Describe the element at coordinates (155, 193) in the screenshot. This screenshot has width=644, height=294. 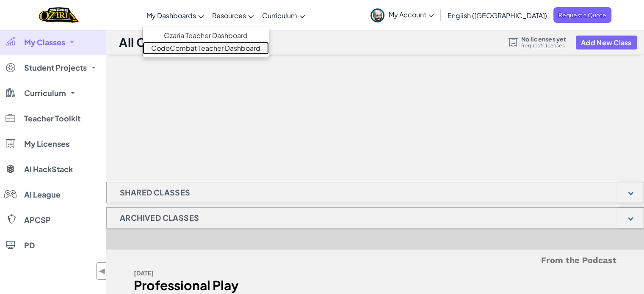
I see `h1: Shared Classes` at that location.